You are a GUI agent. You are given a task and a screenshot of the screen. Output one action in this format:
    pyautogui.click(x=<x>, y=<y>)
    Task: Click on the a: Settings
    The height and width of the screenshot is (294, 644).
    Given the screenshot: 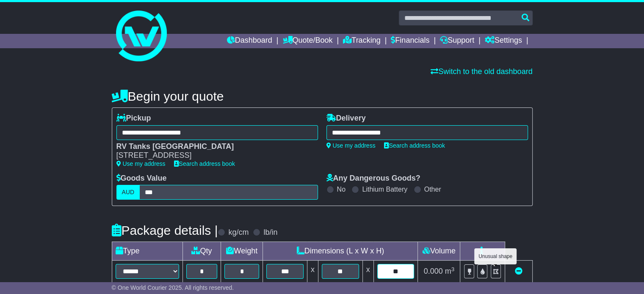 What is the action you would take?
    pyautogui.click(x=504, y=41)
    